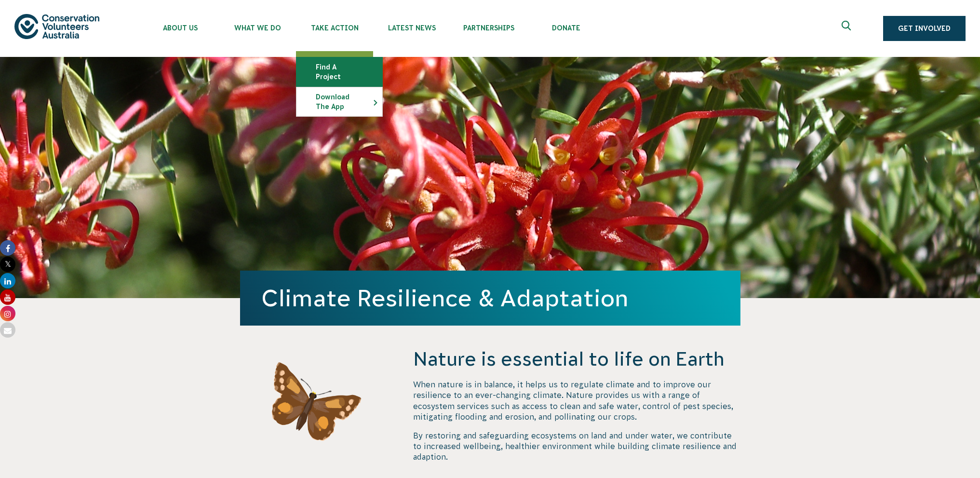 This screenshot has height=478, width=980. Describe the element at coordinates (566, 28) in the screenshot. I see `span: Donate` at that location.